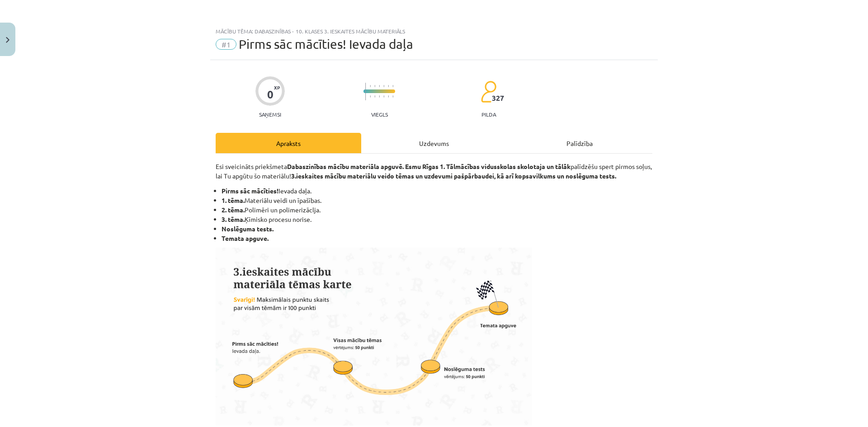 The height and width of the screenshot is (427, 868). I want to click on div: Apraksts, so click(288, 143).